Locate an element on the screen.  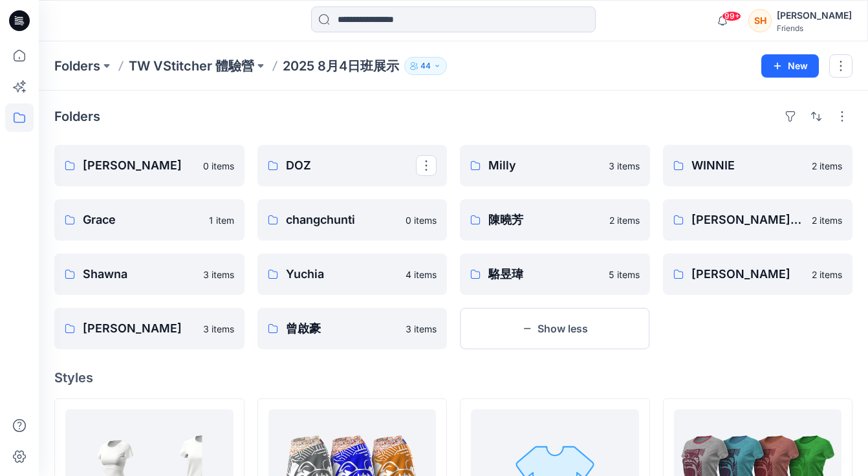
a: DOZ is located at coordinates (353, 166).